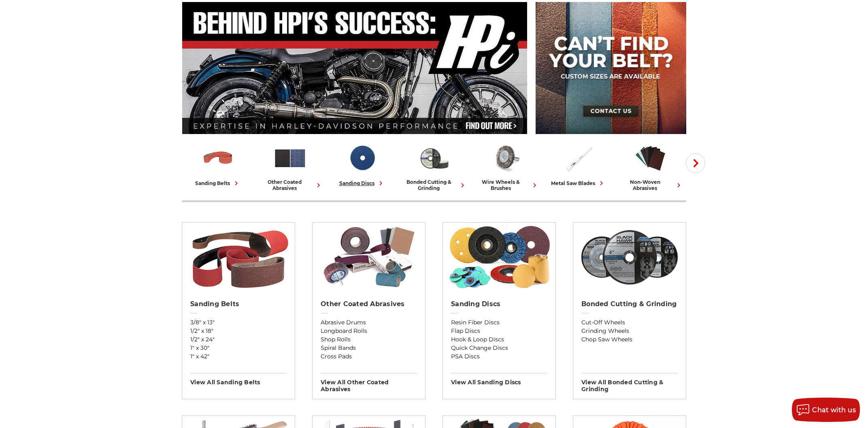  Describe the element at coordinates (500, 339) in the screenshot. I see `a: Hook & Loop Discs` at that location.